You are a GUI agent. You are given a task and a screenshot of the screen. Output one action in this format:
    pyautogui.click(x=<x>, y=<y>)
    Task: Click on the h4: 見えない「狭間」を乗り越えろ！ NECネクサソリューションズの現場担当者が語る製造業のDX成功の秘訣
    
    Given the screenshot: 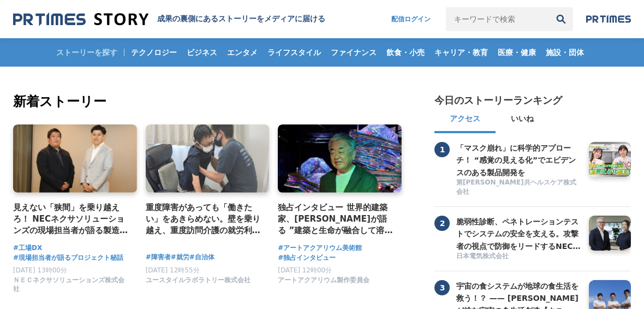 What is the action you would take?
    pyautogui.click(x=70, y=219)
    